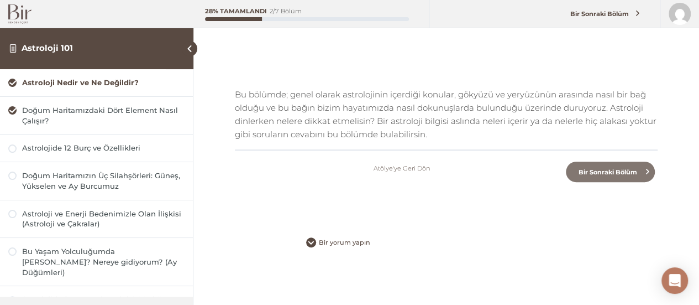 This screenshot has width=699, height=305. I want to click on a: Doğum Haritamızın Üç Silahşörleri: Güneş, Yükselen ve Ay Burcumuz, so click(96, 181).